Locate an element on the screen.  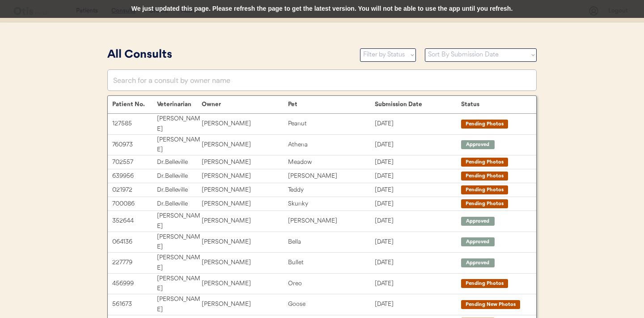
div: Teddy is located at coordinates (331, 189).